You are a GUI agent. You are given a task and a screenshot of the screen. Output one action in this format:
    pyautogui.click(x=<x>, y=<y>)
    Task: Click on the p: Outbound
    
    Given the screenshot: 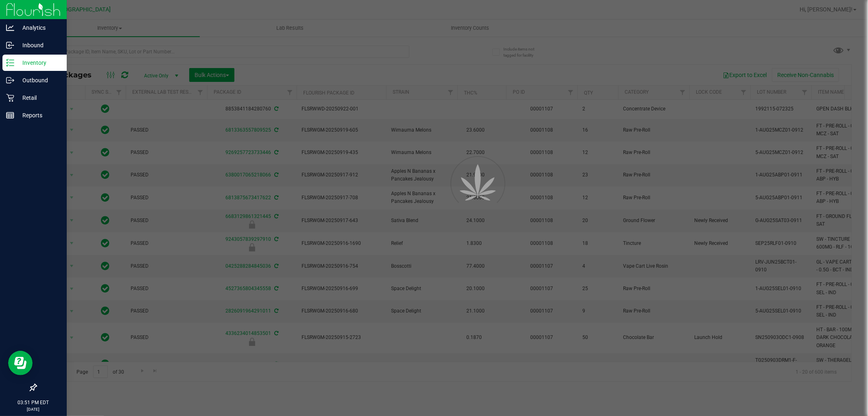 What is the action you would take?
    pyautogui.click(x=39, y=80)
    